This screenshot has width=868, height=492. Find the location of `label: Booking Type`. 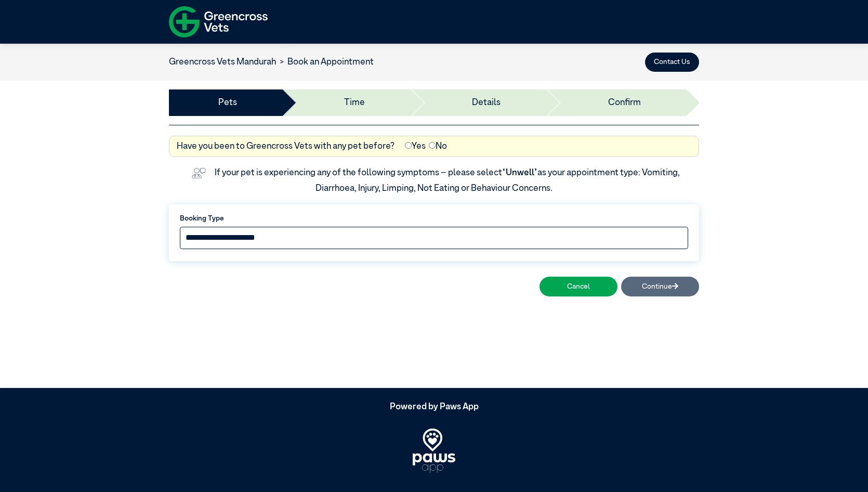

label: Booking Type is located at coordinates (434, 218).